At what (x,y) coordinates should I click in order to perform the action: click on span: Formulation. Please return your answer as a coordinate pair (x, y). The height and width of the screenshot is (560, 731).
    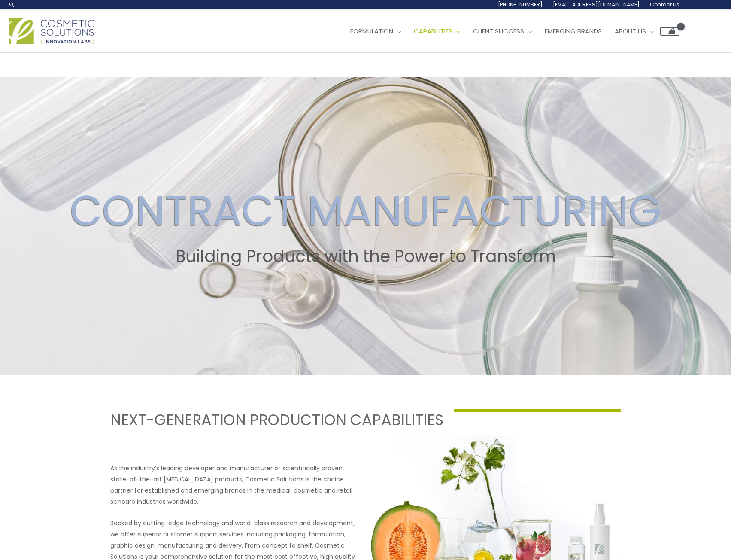
    Looking at the image, I should click on (372, 31).